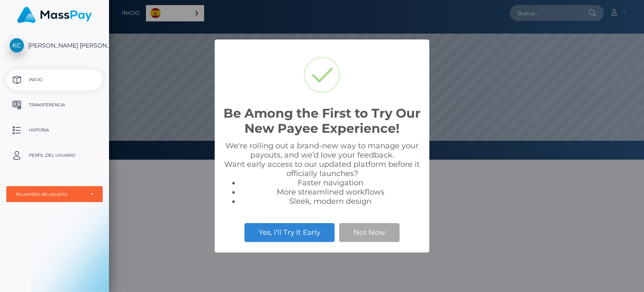  I want to click on img: MassPay, so click(54, 15).